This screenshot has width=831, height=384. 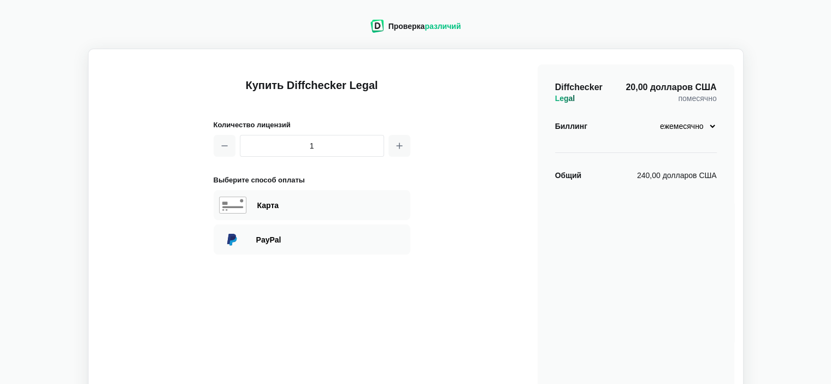 What do you see at coordinates (579, 87) in the screenshot?
I see `font: Diffchecker` at bounding box center [579, 87].